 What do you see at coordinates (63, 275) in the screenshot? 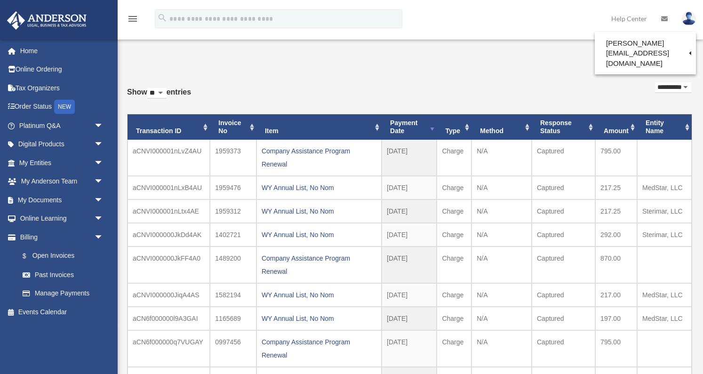
I see `a: Past Invoices` at bounding box center [63, 275].